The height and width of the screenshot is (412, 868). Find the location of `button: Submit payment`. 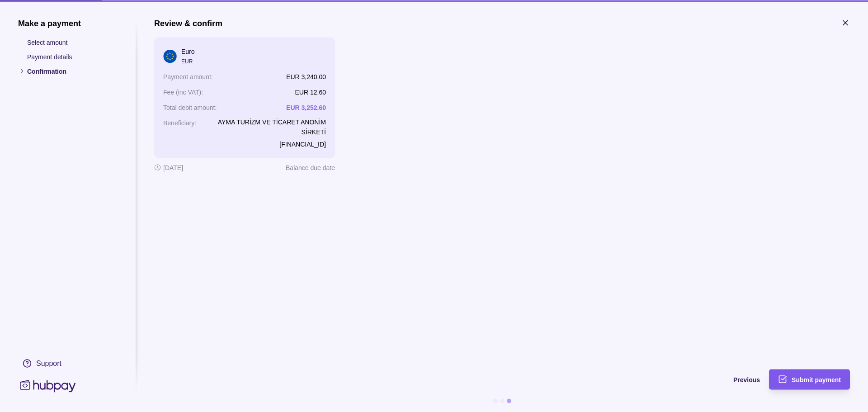

button: Submit payment is located at coordinates (810, 379).